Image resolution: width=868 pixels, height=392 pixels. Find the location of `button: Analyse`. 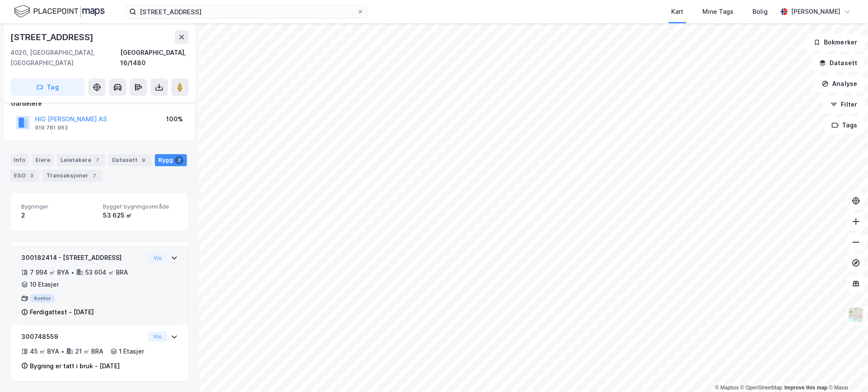

button: Analyse is located at coordinates (840, 84).